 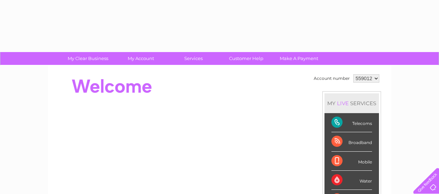 I want to click on div: Telecoms, so click(x=351, y=122).